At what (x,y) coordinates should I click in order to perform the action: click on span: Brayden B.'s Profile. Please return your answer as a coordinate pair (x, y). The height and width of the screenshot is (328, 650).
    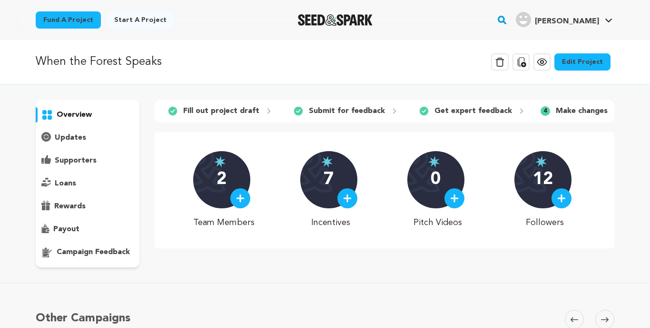
    Looking at the image, I should click on (564, 20).